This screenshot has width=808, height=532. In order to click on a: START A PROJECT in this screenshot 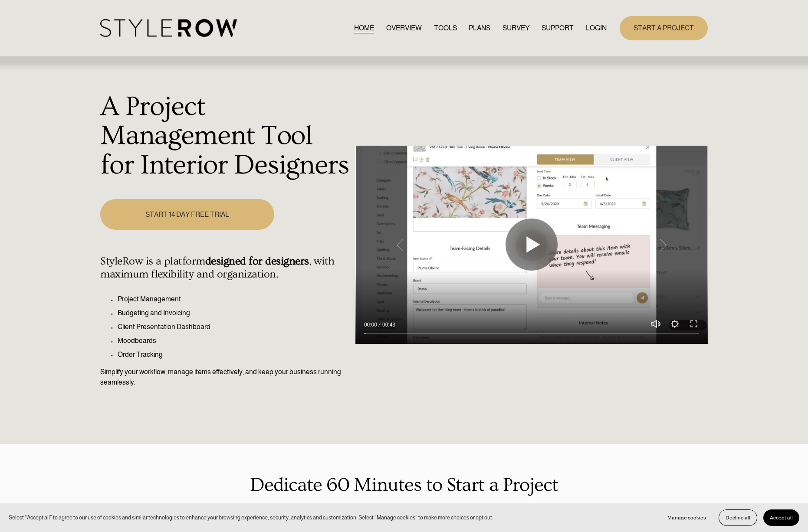, I will do `click(663, 28)`.